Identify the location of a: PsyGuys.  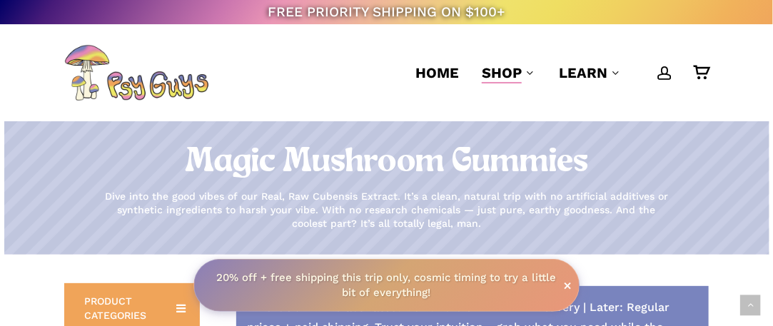
(136, 73).